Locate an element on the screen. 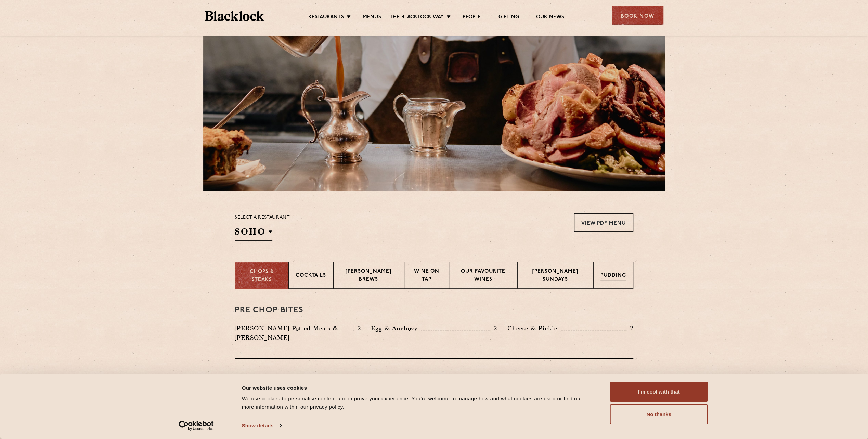 The width and height of the screenshot is (868, 439). p: Wine on Tap is located at coordinates (426, 276).